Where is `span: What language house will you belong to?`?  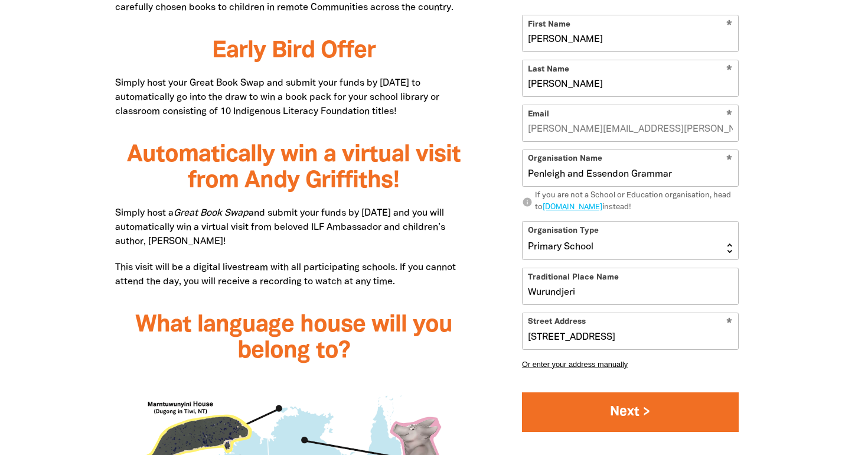 span: What language house will you belong to? is located at coordinates (293, 338).